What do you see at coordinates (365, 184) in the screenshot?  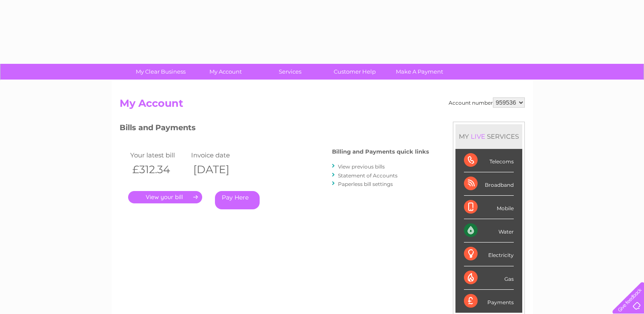 I see `a: Paperless bill settings` at bounding box center [365, 184].